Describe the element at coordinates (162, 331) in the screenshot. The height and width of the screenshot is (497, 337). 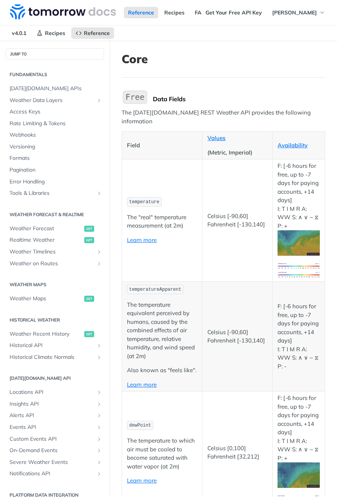
I see `p: The temperature equivalent perceived by humans, caused by the combined effects of air temperature...` at that location.